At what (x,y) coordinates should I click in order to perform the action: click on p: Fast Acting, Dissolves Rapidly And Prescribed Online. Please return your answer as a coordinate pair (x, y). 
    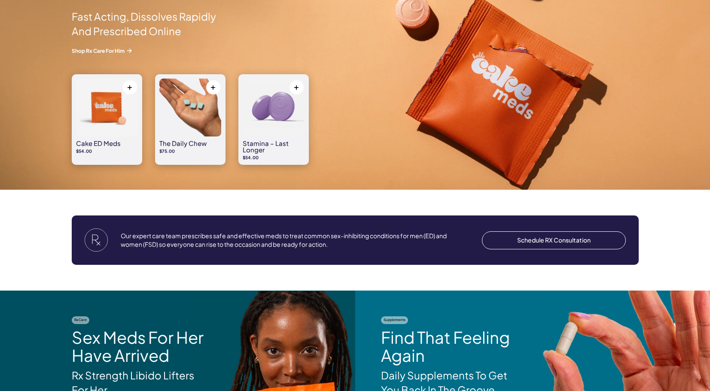
    Looking at the image, I should click on (150, 24).